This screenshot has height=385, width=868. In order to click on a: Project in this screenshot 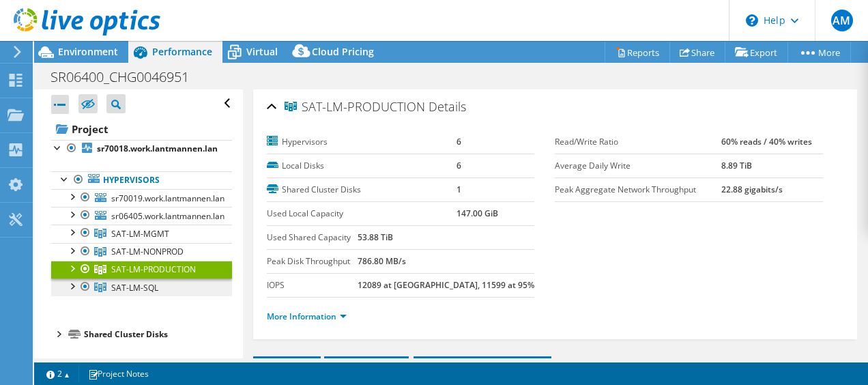, I will do `click(141, 129)`.